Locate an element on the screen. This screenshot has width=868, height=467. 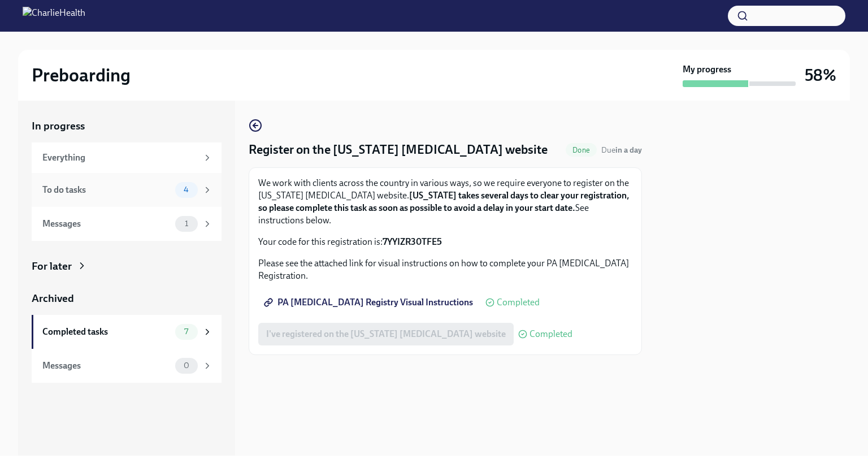
div: In progress is located at coordinates (127, 126).